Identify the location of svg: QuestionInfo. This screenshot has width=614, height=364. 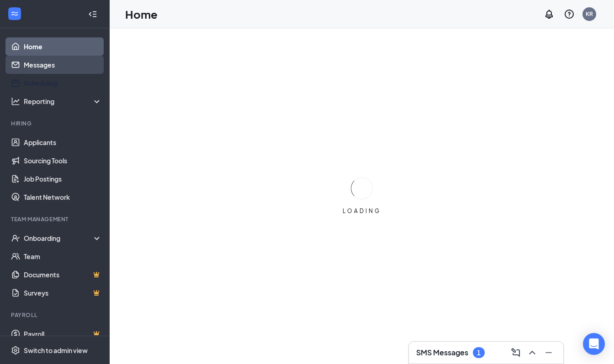
(569, 14).